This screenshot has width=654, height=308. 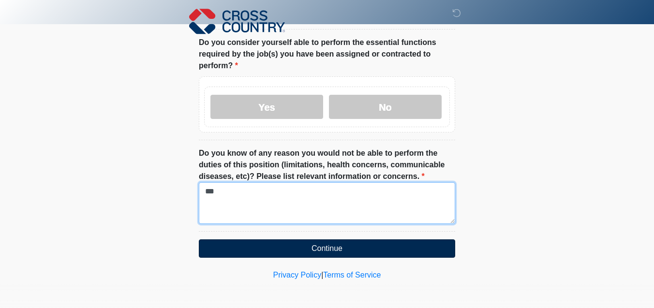 I want to click on label: Yes, so click(x=267, y=107).